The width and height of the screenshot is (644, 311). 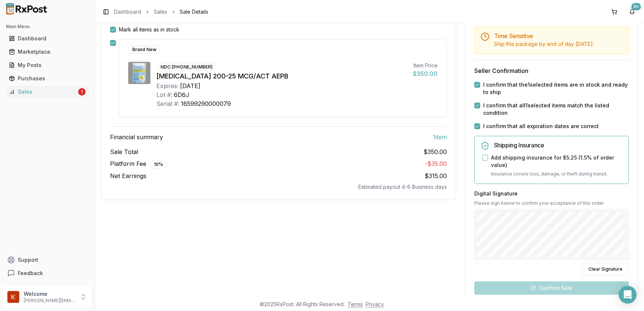 What do you see at coordinates (47, 79) in the screenshot?
I see `a: Purchases` at bounding box center [47, 79].